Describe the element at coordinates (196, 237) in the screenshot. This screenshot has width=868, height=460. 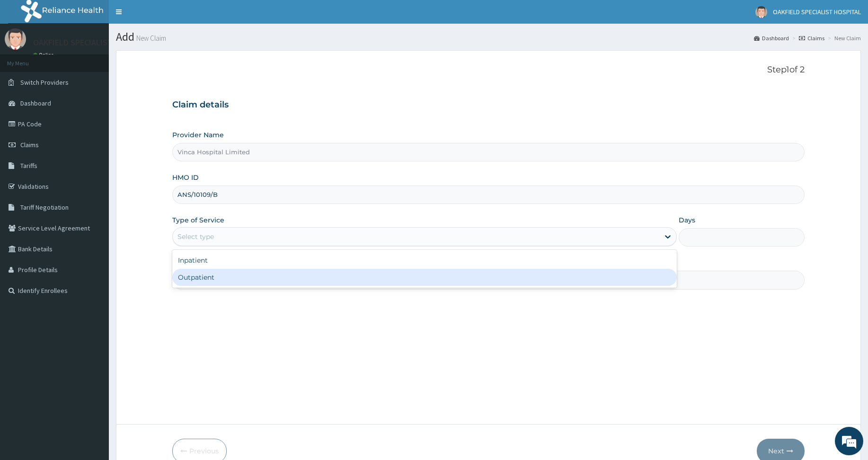
I see `div: Select type` at that location.